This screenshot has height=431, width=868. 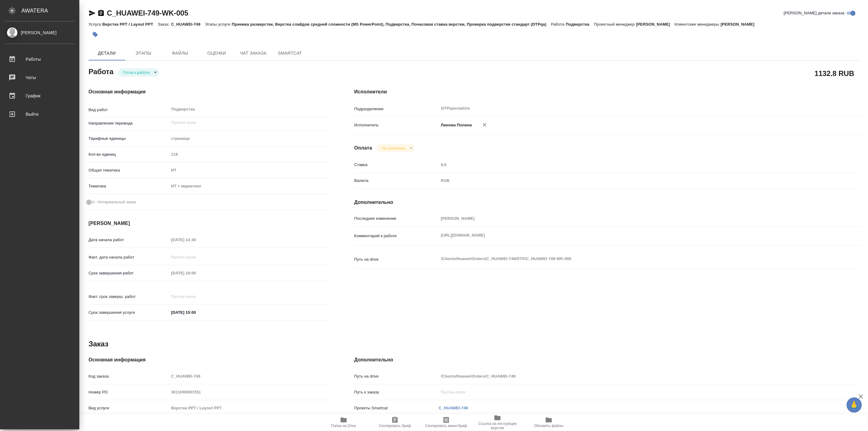 What do you see at coordinates (250, 138) in the screenshot?
I see `div: страница` at bounding box center [250, 138].